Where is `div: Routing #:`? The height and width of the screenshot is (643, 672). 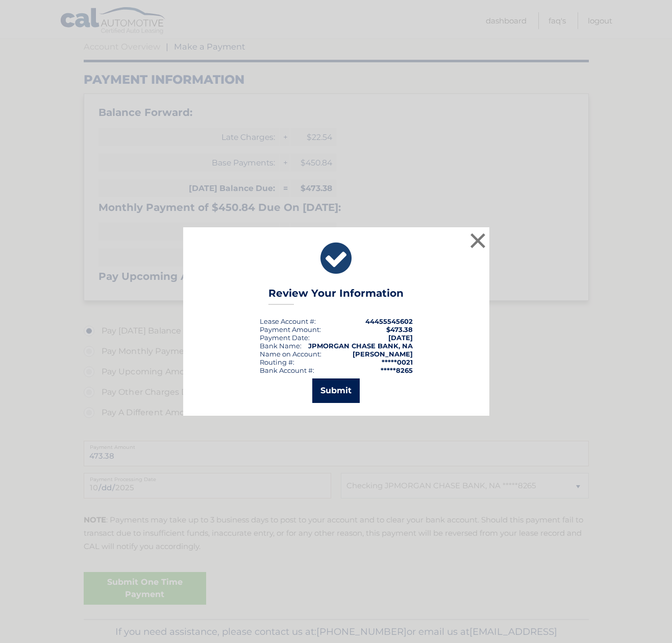 div: Routing #: is located at coordinates (277, 362).